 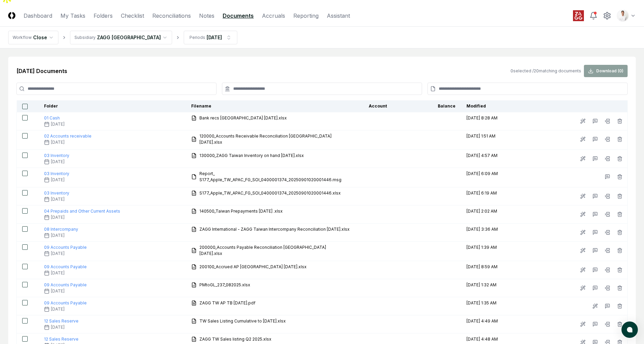 I want to click on div: 0 selected / 20 matching documents, so click(x=546, y=71).